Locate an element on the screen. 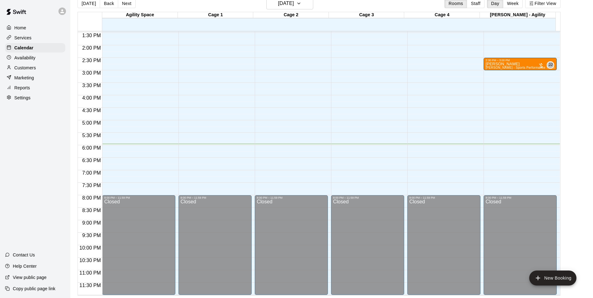  span: 4:30 PM is located at coordinates (92, 110).